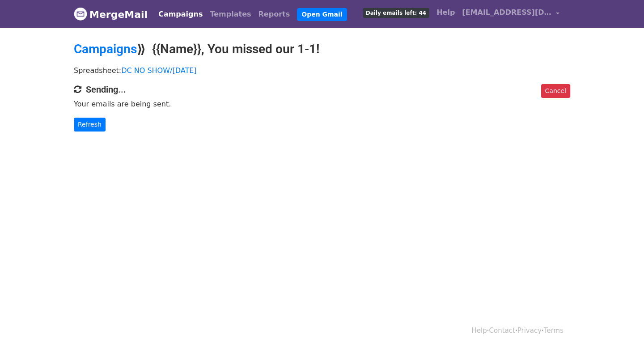 The image size is (644, 348). I want to click on a: Reports, so click(274, 14).